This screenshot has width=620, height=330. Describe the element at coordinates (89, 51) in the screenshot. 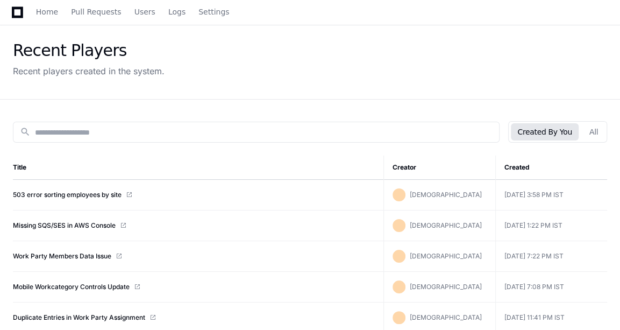

I see `div: Recent Players` at that location.